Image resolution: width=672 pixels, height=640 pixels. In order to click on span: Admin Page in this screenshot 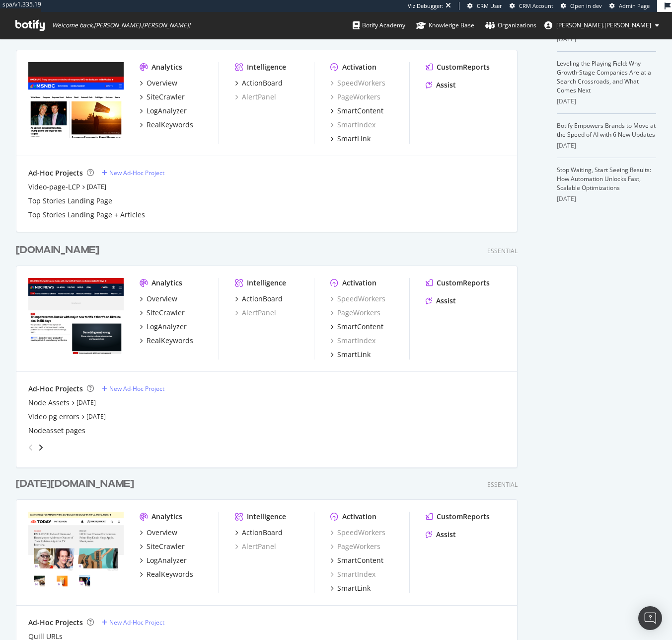, I will do `click(635, 6)`.